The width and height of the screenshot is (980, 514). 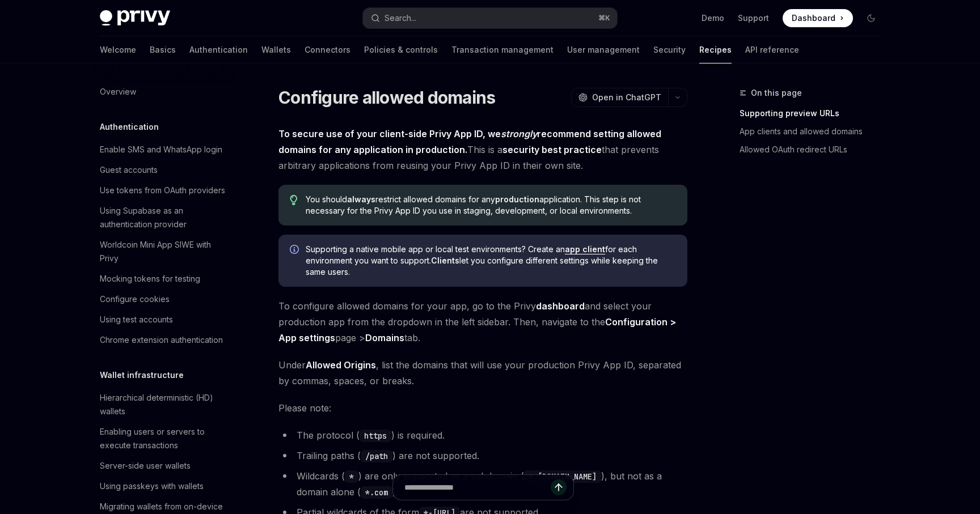 I want to click on span: Dashboard, so click(x=813, y=18).